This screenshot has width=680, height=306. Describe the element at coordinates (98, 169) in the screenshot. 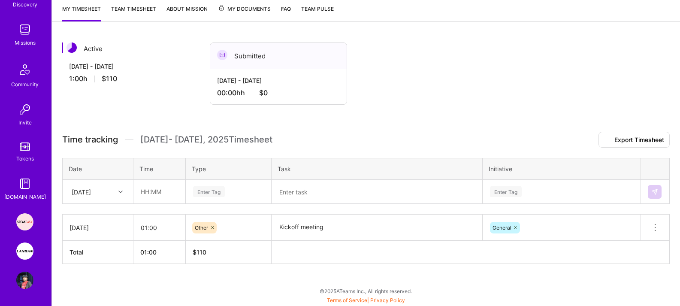

I see `th: Date` at that location.